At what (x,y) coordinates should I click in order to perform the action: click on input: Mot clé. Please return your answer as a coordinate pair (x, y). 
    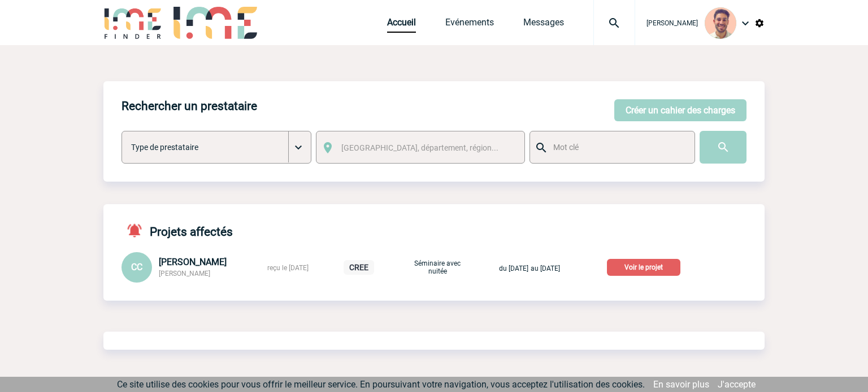
    Looking at the image, I should click on (617, 148).